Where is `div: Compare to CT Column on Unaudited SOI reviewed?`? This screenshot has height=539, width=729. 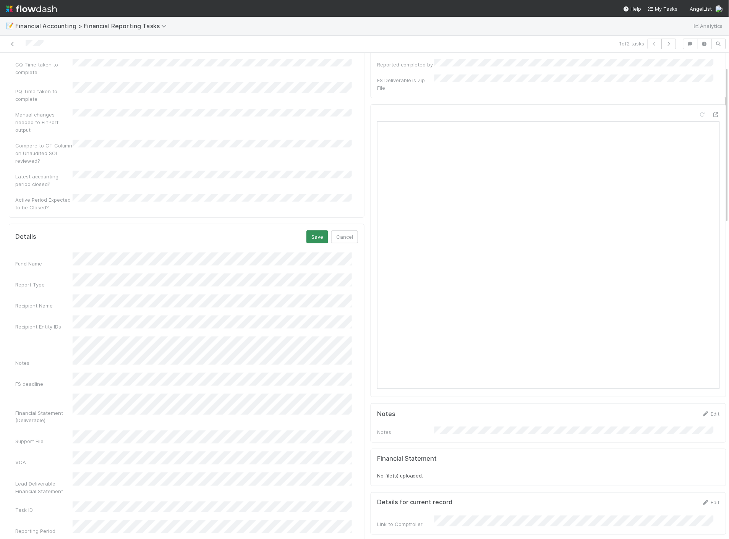 div: Compare to CT Column on Unaudited SOI reviewed? is located at coordinates (44, 153).